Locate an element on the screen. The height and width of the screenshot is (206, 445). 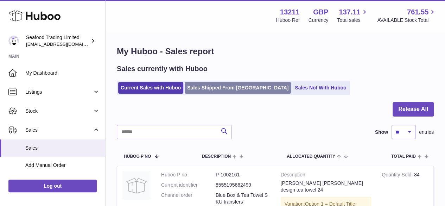
span: Listings is located at coordinates (59, 92).